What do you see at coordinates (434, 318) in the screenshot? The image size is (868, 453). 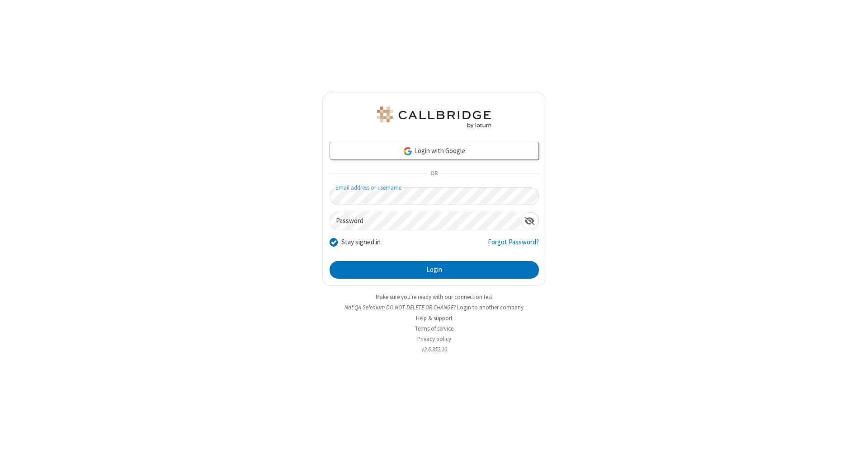 I see `a: Help & support` at bounding box center [434, 318].